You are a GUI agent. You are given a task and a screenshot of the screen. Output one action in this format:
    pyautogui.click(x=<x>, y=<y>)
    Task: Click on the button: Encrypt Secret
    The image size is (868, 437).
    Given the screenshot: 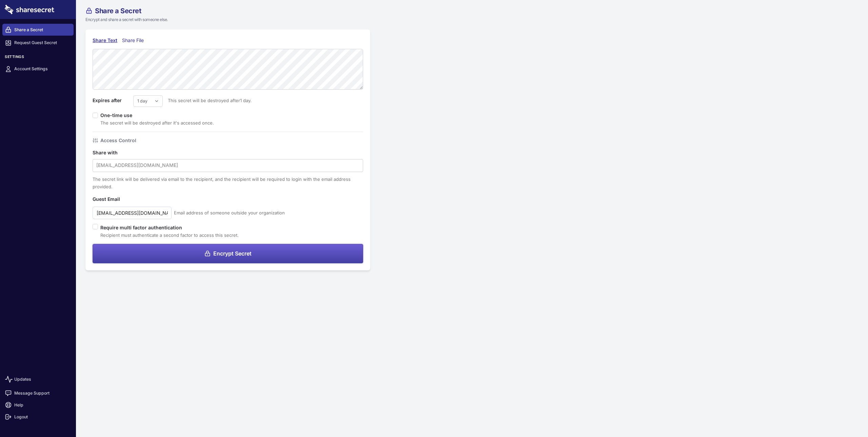 What is the action you would take?
    pyautogui.click(x=228, y=253)
    